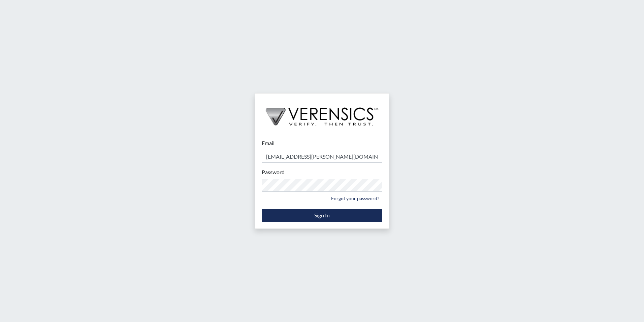  Describe the element at coordinates (268, 143) in the screenshot. I see `label: Email` at that location.